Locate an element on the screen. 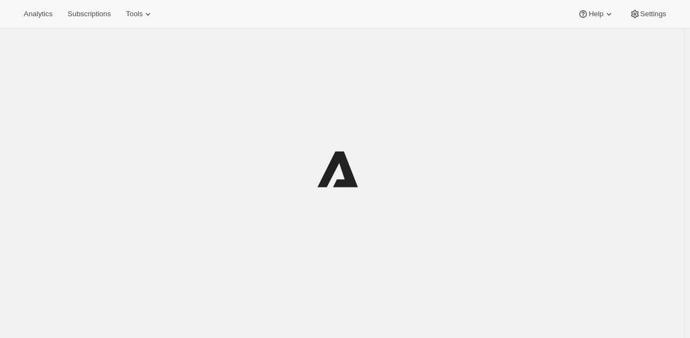  button: Subscriptions is located at coordinates (89, 14).